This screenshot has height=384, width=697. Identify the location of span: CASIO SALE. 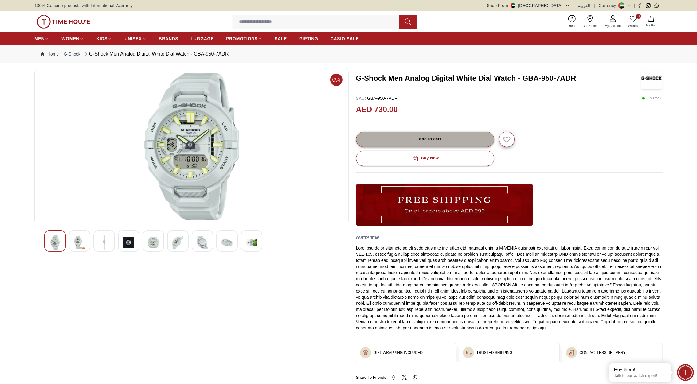
(345, 39).